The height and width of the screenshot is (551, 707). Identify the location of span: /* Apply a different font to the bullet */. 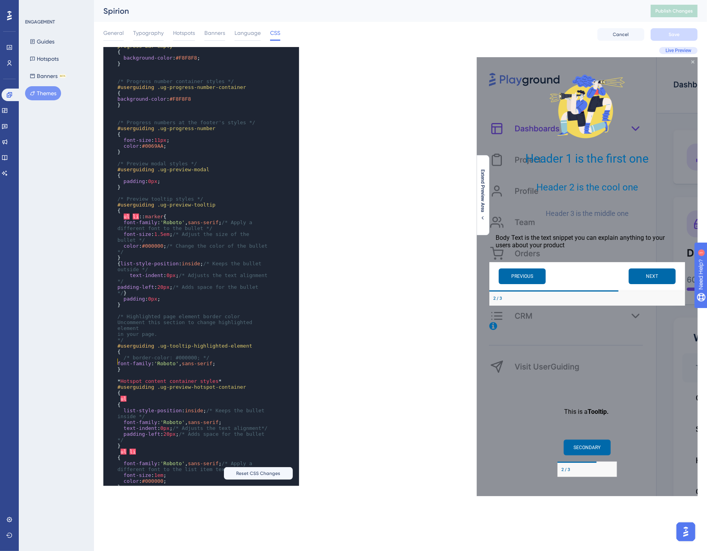
(186, 225).